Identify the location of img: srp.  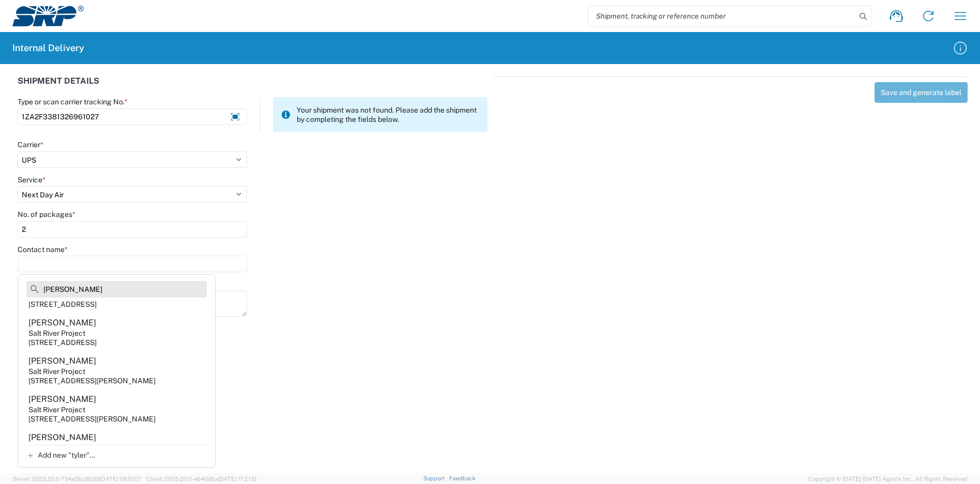
(48, 16).